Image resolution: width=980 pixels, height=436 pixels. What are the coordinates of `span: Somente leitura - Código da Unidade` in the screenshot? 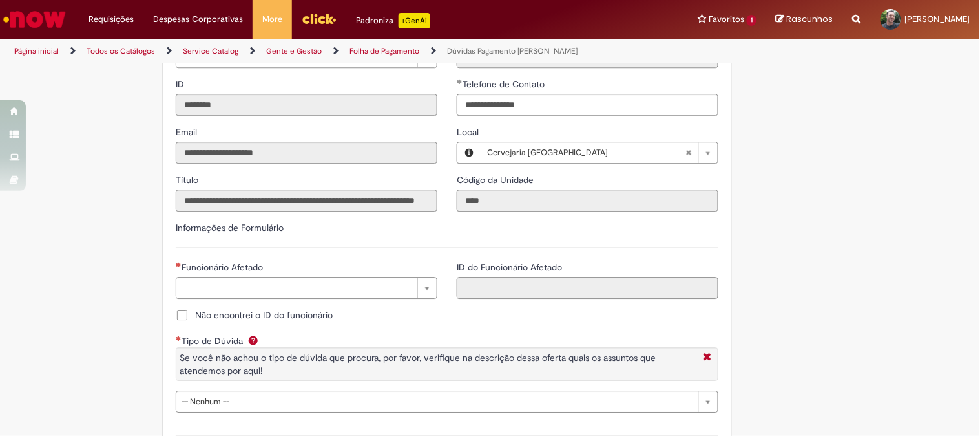 It's located at (496, 180).